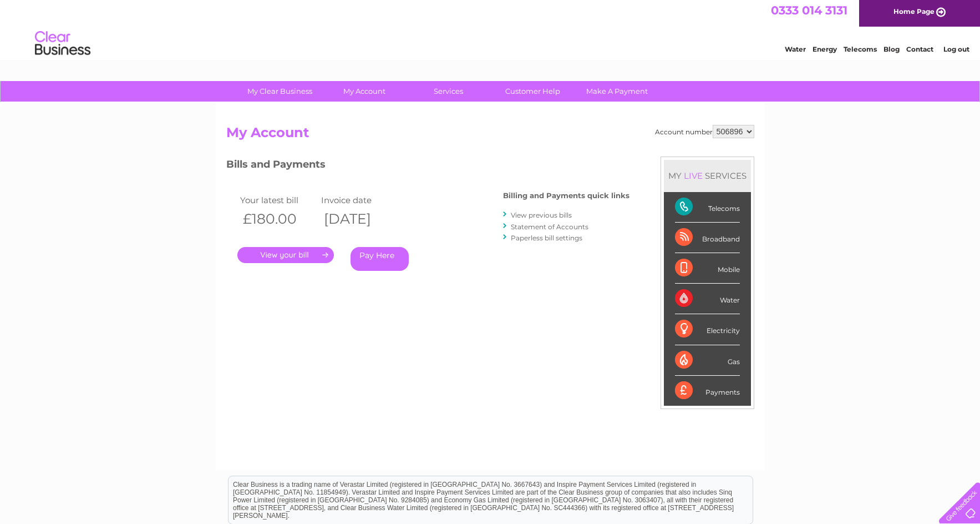  What do you see at coordinates (707, 390) in the screenshot?
I see `div: Payments` at bounding box center [707, 390].